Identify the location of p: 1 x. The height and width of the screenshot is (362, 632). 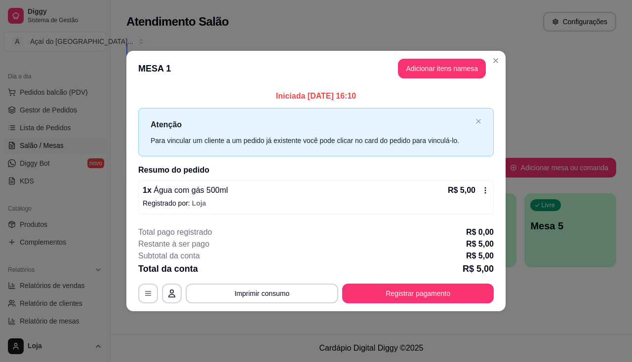
(185, 190).